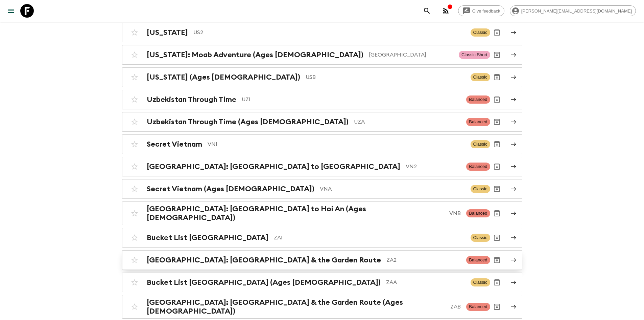 This screenshot has height=320, width=644. What do you see at coordinates (392, 189) in the screenshot?
I see `p: VNA` at bounding box center [392, 189].